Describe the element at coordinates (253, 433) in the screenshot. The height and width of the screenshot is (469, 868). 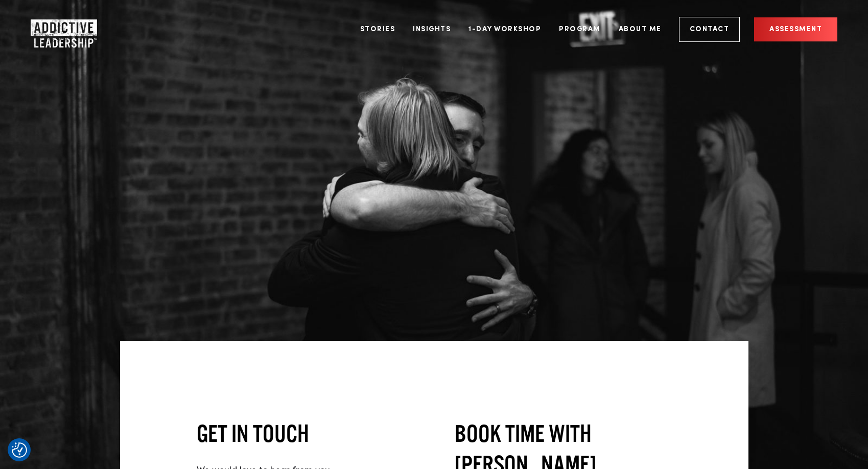
I see `span: GET IN TOUCH` at that location.